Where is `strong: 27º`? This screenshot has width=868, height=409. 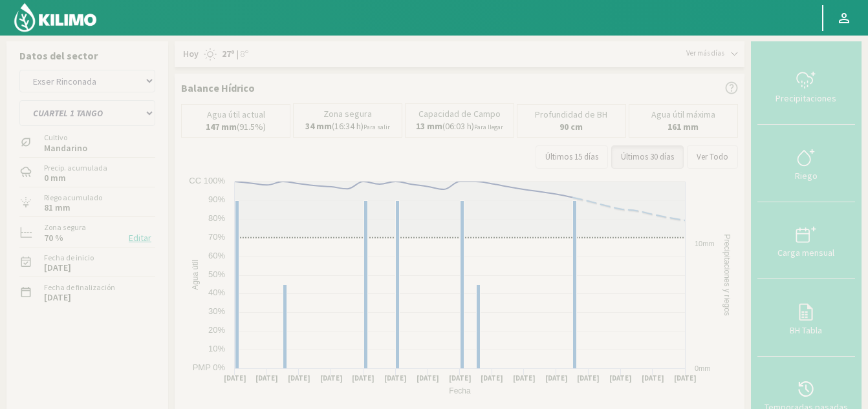 strong: 27º is located at coordinates (228, 53).